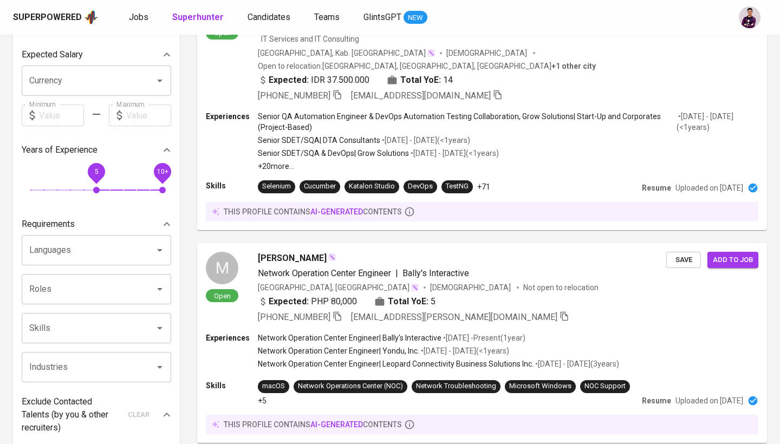 The width and height of the screenshot is (780, 444). Describe the element at coordinates (684, 260) in the screenshot. I see `button: Save` at that location.